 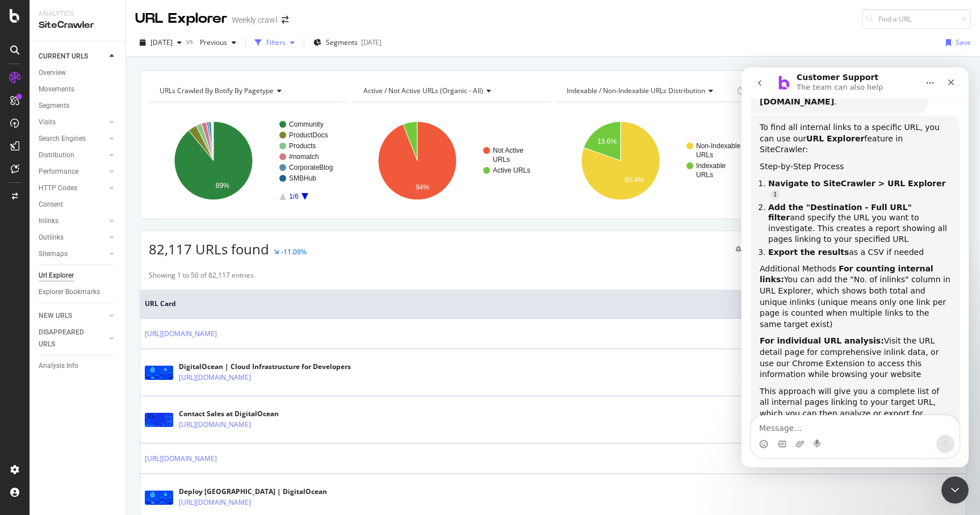 What do you see at coordinates (422, 187) in the screenshot?
I see `text: 94%` at bounding box center [422, 187].